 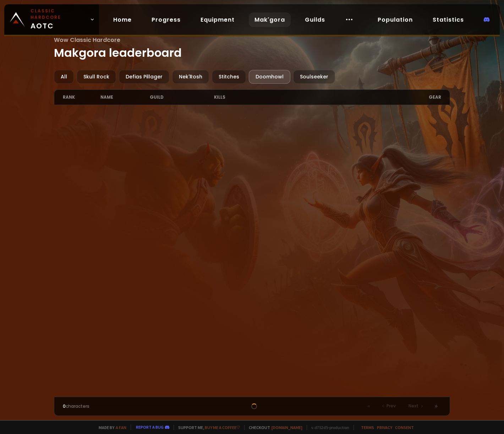 What do you see at coordinates (182, 97) in the screenshot?
I see `div: guild` at bounding box center [182, 97].